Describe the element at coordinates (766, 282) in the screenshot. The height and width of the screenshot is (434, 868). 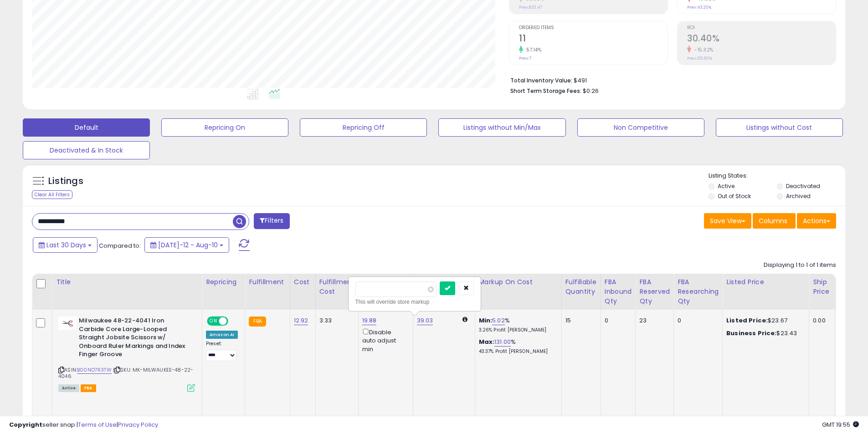
I see `div: Listed Price` at that location.